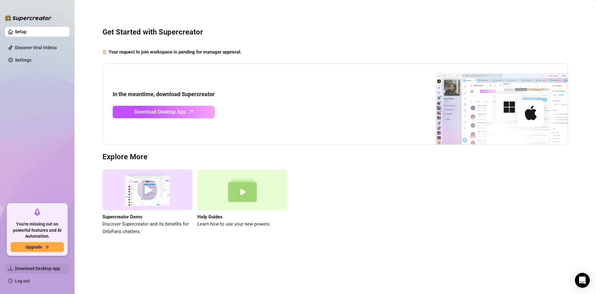 The width and height of the screenshot is (596, 294). What do you see at coordinates (122, 217) in the screenshot?
I see `strong: Supercreator Demo` at bounding box center [122, 217].